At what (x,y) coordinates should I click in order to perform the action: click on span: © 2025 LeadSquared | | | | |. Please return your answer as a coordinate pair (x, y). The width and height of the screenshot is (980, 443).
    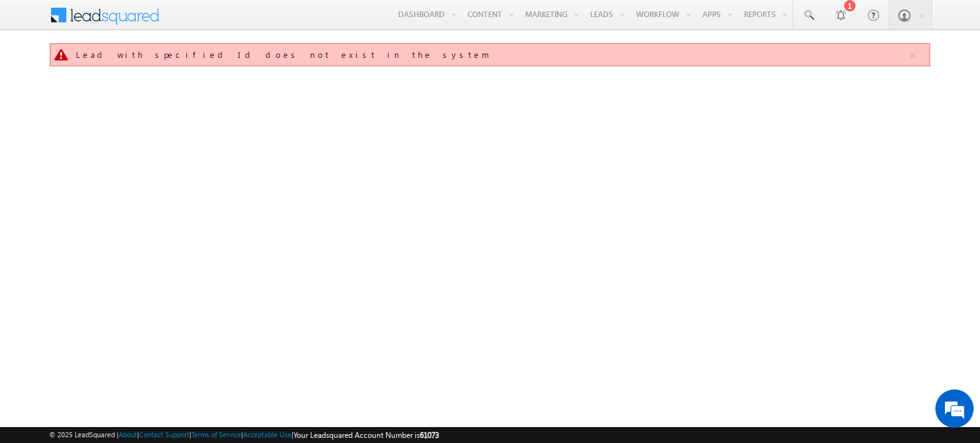
    Looking at the image, I should click on (244, 435).